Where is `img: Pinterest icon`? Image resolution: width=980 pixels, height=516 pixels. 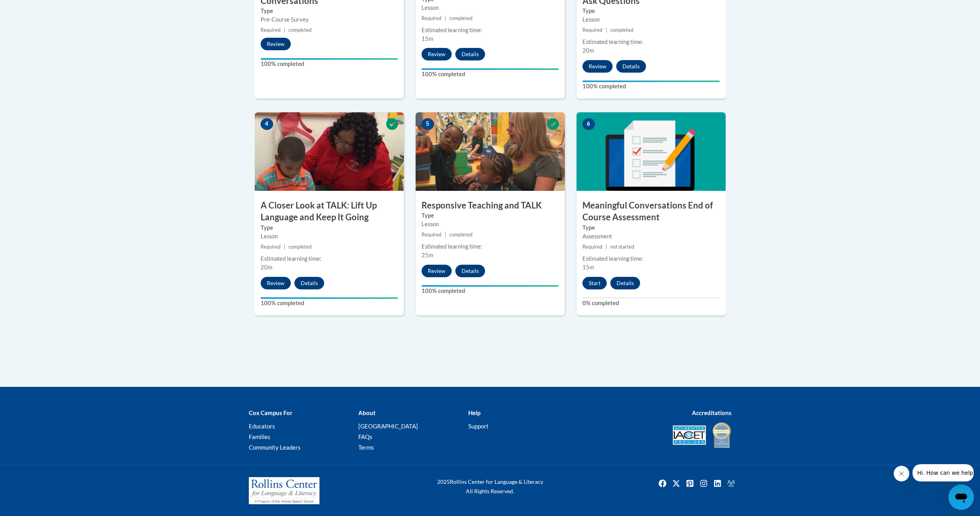 img: Pinterest icon is located at coordinates (689, 484).